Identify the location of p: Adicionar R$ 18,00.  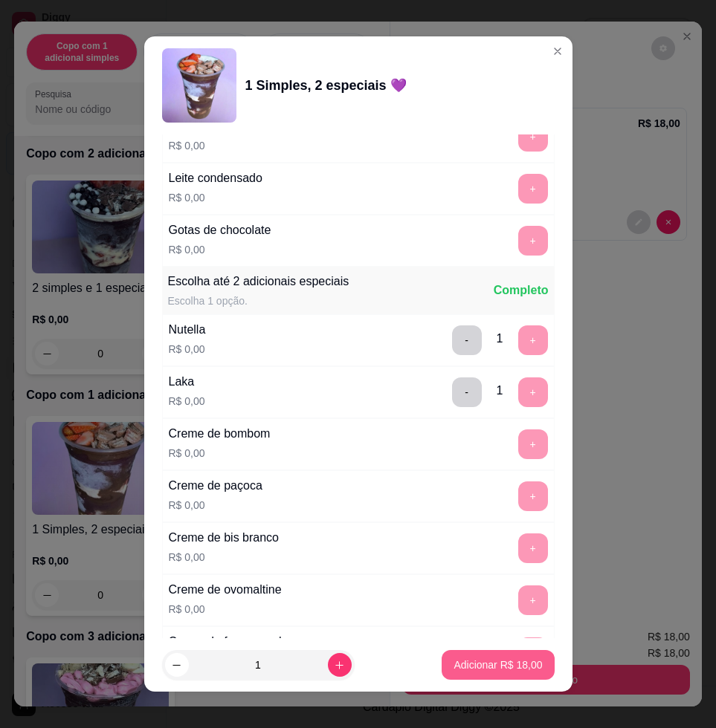
(497, 665).